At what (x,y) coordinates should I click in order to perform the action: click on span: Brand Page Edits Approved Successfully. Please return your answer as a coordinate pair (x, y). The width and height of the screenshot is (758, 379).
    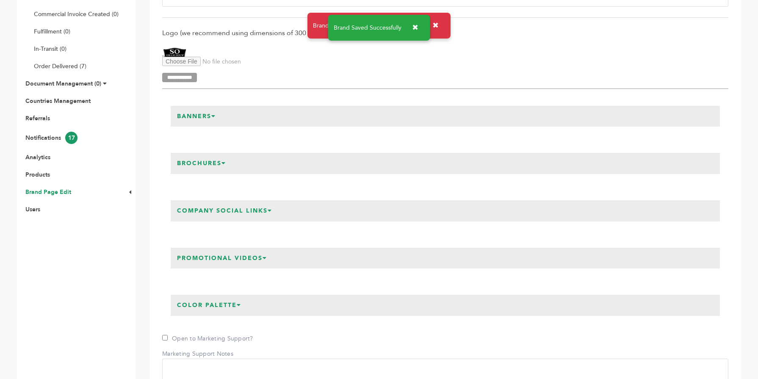
    Looking at the image, I should click on (367, 26).